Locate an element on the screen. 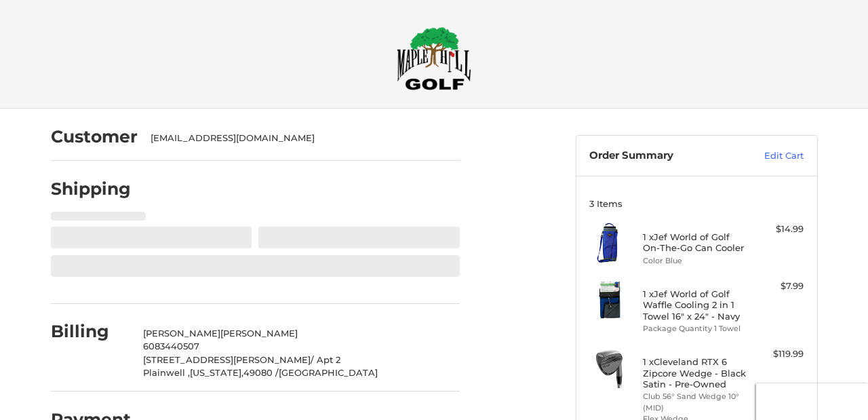  a: Edit Cart is located at coordinates (769, 156).